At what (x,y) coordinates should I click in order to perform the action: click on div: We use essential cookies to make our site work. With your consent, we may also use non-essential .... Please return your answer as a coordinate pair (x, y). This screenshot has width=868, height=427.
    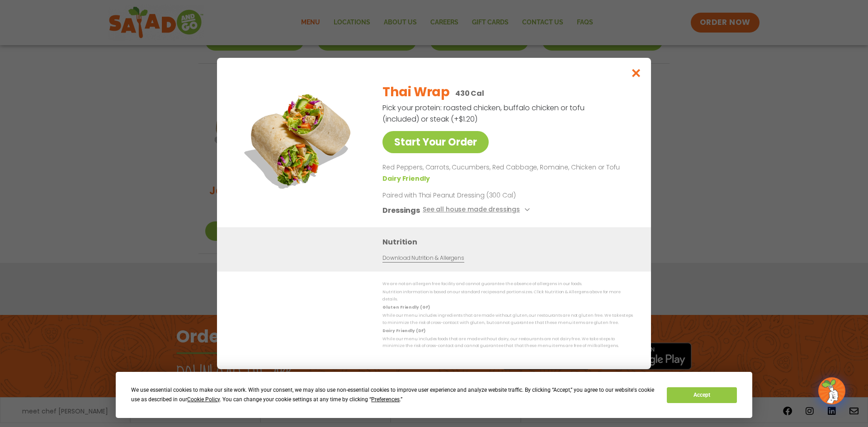
    Looking at the image, I should click on (393, 395).